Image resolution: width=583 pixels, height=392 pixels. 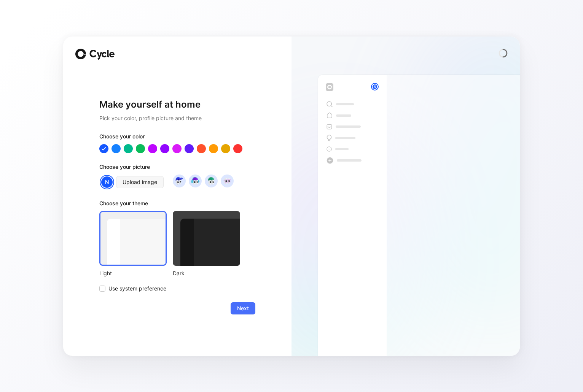 What do you see at coordinates (242, 308) in the screenshot?
I see `button: Next` at bounding box center [242, 308].